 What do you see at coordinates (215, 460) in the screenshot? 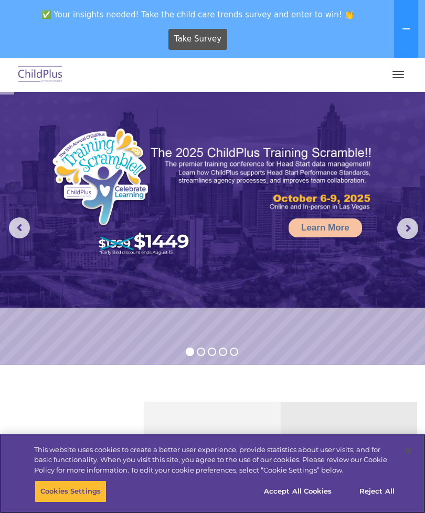
I see `div: This website uses cookies to create a better user experience, provide statistics about user visit...` at bounding box center [215, 460].